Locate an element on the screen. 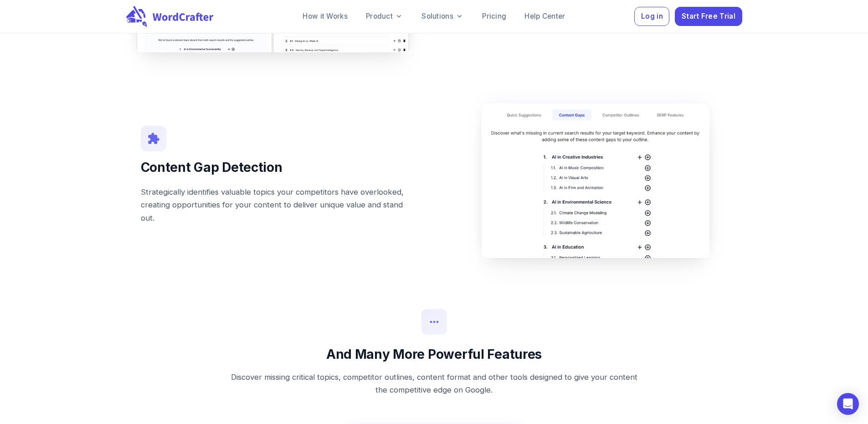  a: How it Works is located at coordinates (325, 16).